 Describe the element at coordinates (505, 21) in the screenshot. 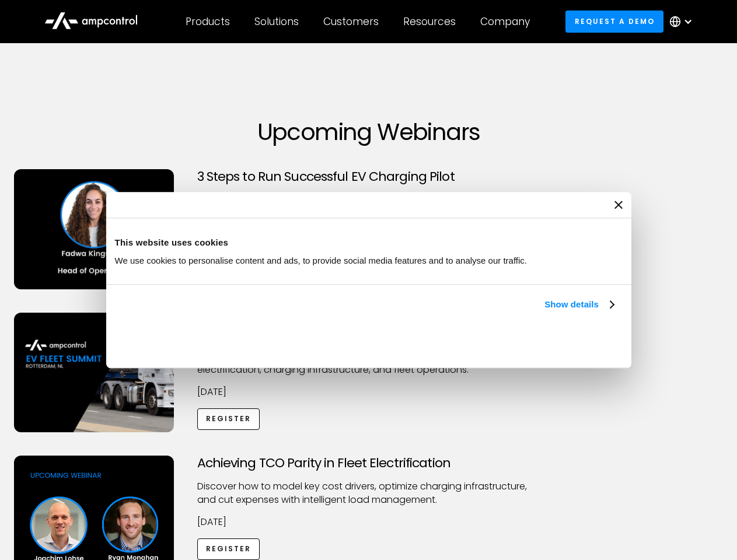

I see `div: Company` at that location.